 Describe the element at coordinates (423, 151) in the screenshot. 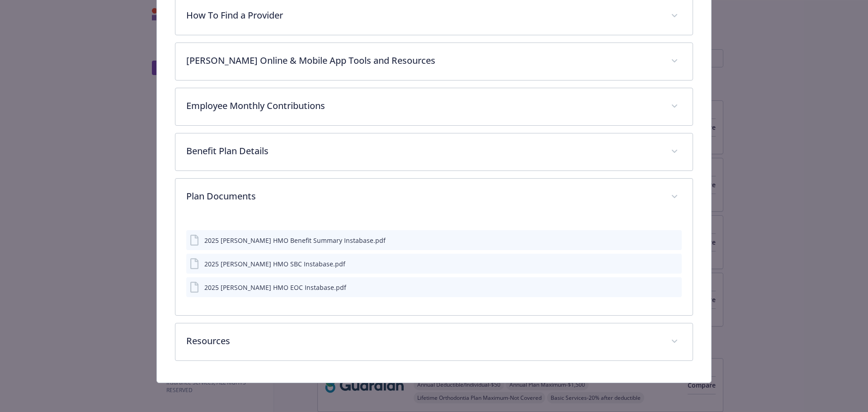

I see `p: Benefit Plan Details` at that location.